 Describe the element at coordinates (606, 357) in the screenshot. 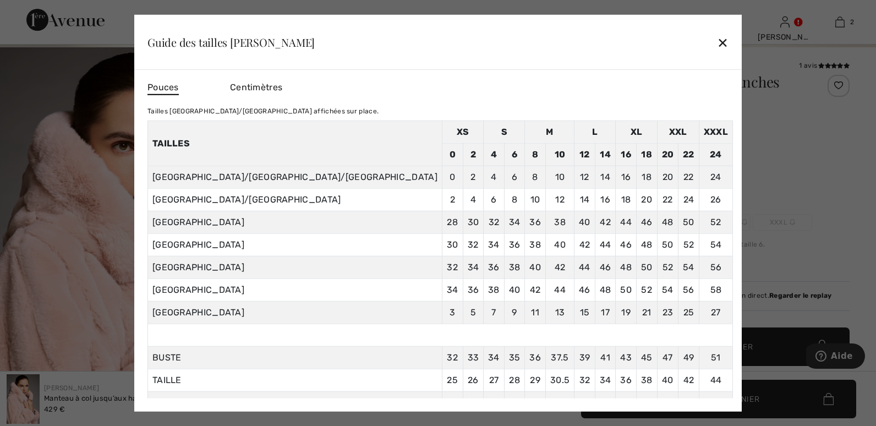

I see `span: 41` at that location.